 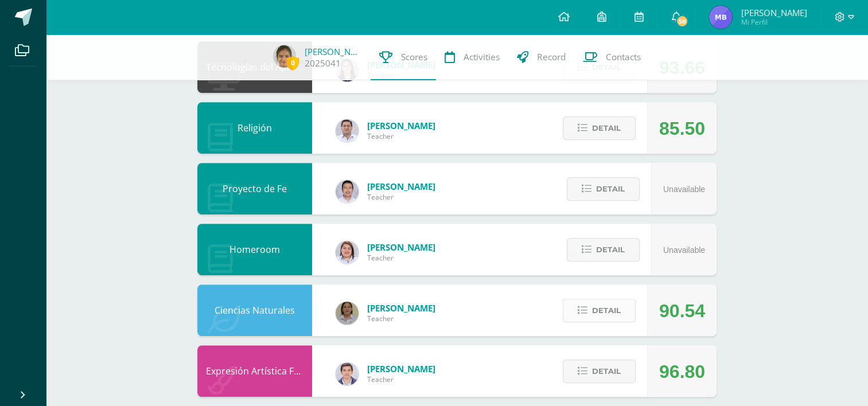 I want to click on div: 96.80, so click(x=682, y=372).